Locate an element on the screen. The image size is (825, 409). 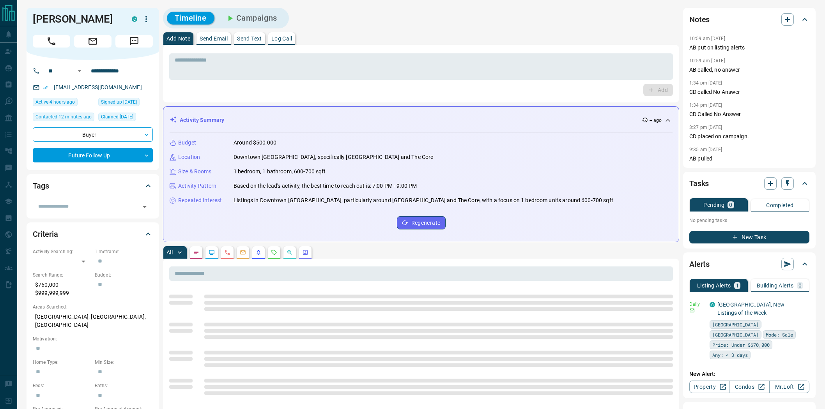
p: Baths: is located at coordinates (124, 386).